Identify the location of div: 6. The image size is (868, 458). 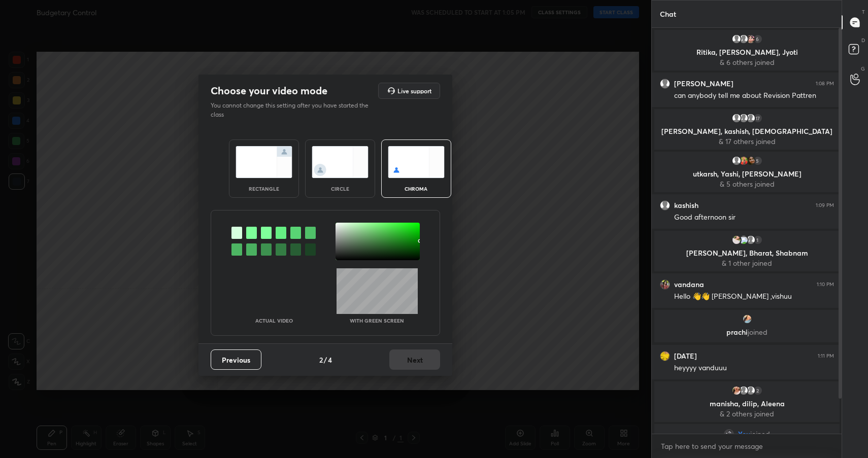
(757, 39).